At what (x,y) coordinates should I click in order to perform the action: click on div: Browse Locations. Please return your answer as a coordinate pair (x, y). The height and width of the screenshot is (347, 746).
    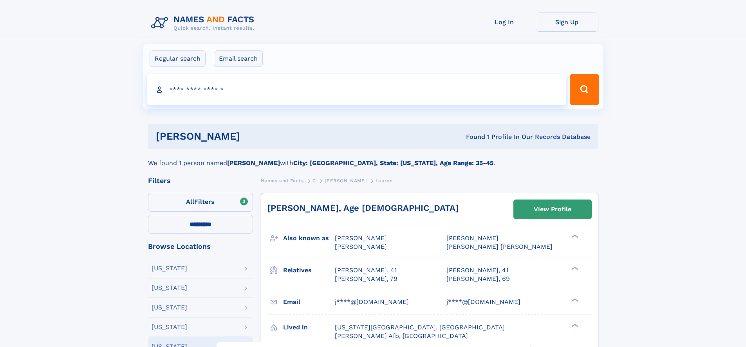
    Looking at the image, I should click on (201, 247).